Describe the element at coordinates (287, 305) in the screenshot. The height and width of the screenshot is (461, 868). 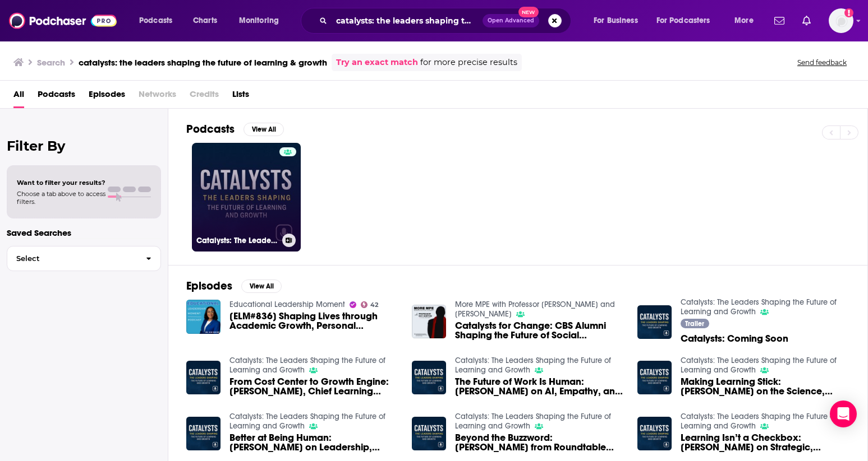
I see `a: Educational Leadership Moment` at that location.